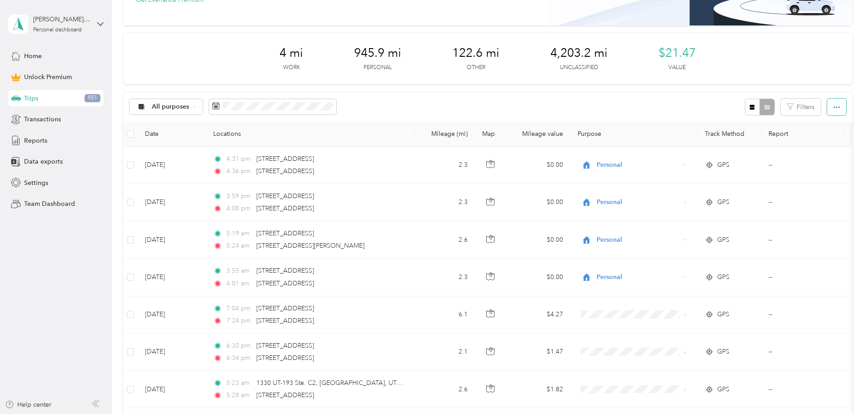 The height and width of the screenshot is (414, 868). What do you see at coordinates (33, 56) in the screenshot?
I see `span: Home` at bounding box center [33, 56].